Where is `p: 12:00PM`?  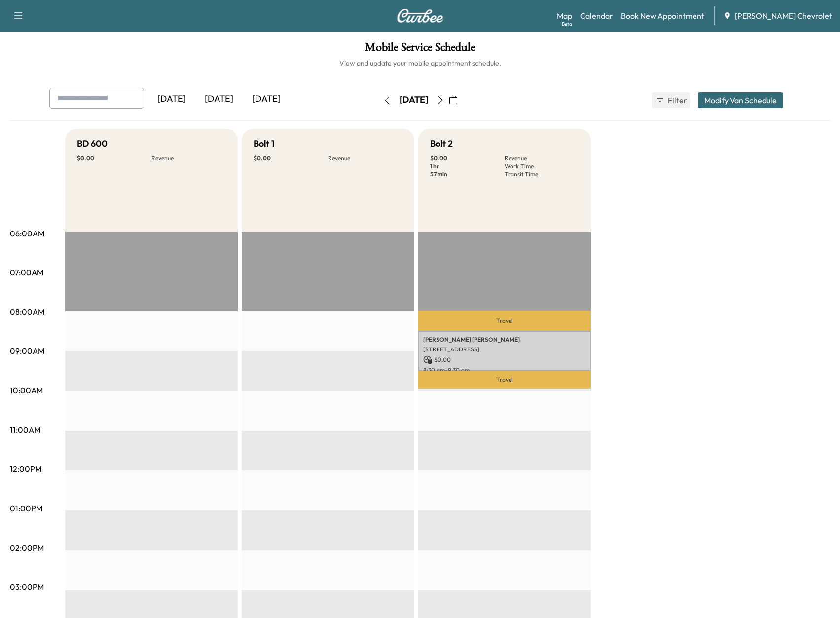 p: 12:00PM is located at coordinates (25, 469).